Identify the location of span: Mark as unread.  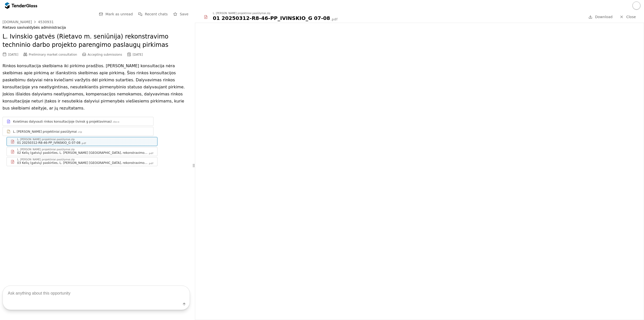
(119, 14).